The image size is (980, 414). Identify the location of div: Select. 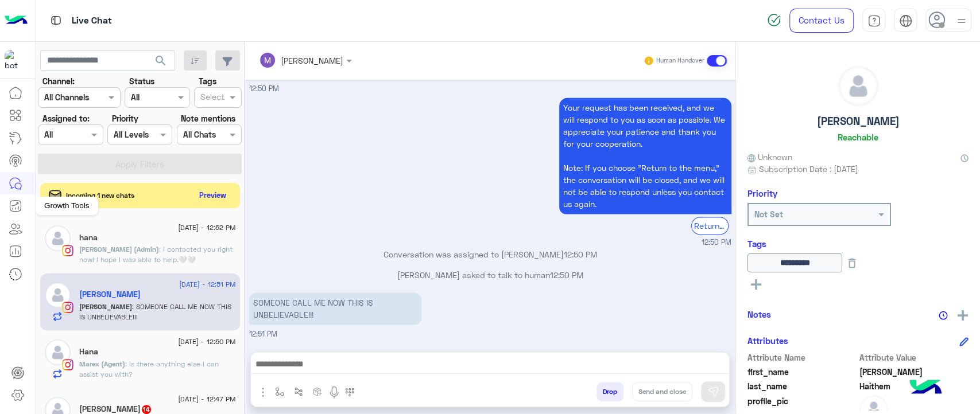
(211, 98).